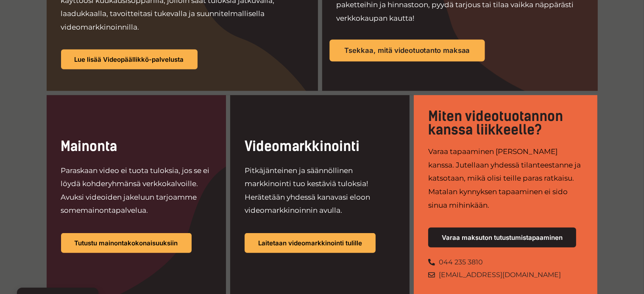 The width and height of the screenshot is (644, 294). I want to click on a: Lue lisää Videopäällikkö-palvelusta, so click(129, 59).